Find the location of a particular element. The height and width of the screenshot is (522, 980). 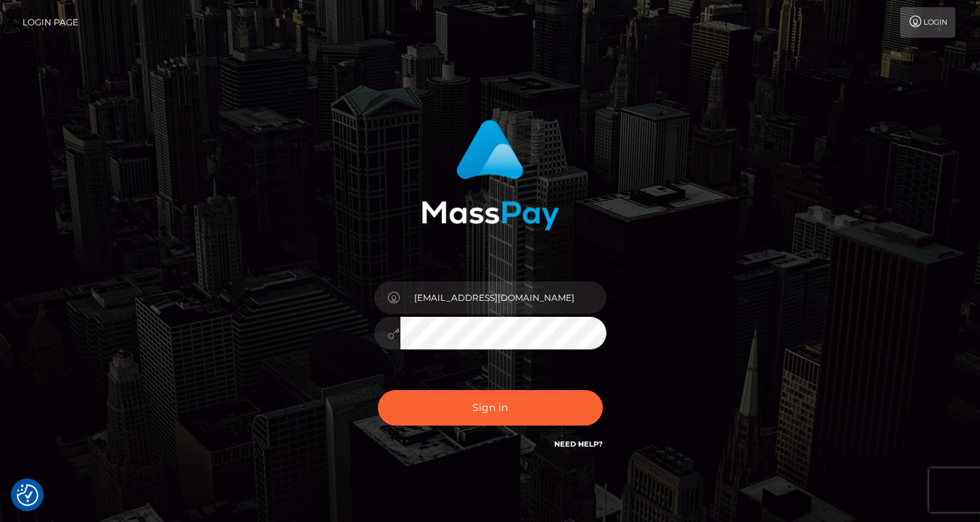

button: Sign in is located at coordinates (490, 407).